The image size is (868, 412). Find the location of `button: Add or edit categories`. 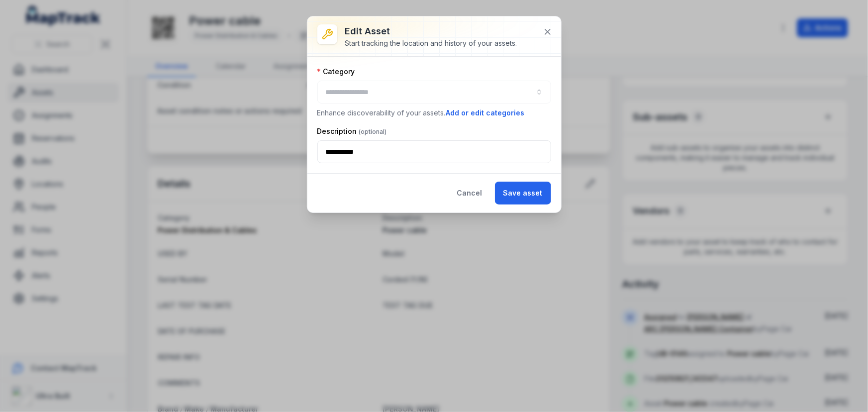

button: Add or edit categories is located at coordinates (485, 113).